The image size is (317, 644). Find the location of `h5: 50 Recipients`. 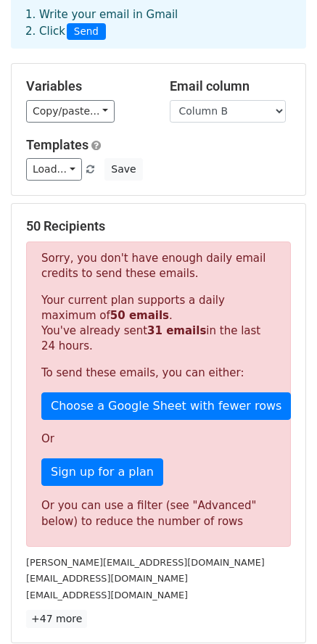

h5: 50 Recipients is located at coordinates (158, 226).